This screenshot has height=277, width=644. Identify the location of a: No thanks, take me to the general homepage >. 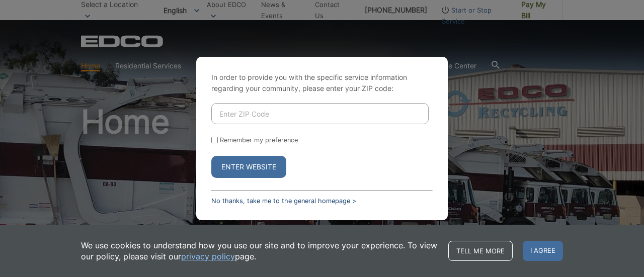
(284, 201).